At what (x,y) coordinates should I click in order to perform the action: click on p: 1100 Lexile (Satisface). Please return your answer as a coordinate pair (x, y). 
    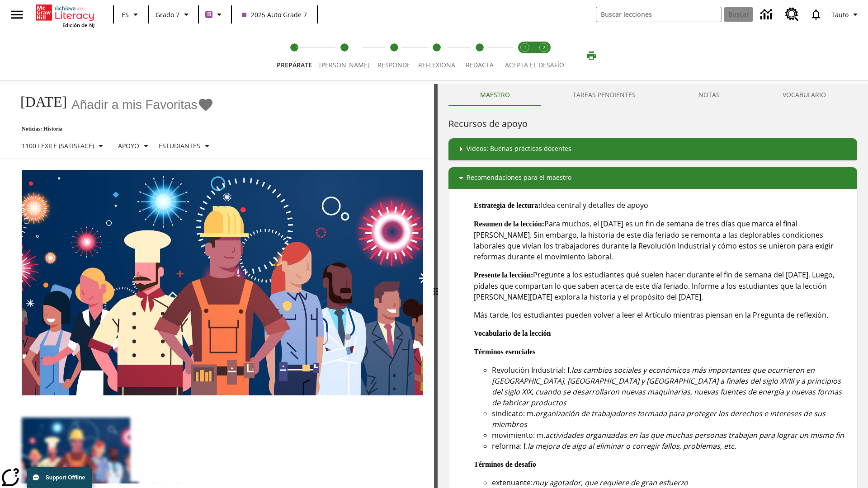
    Looking at the image, I should click on (58, 146).